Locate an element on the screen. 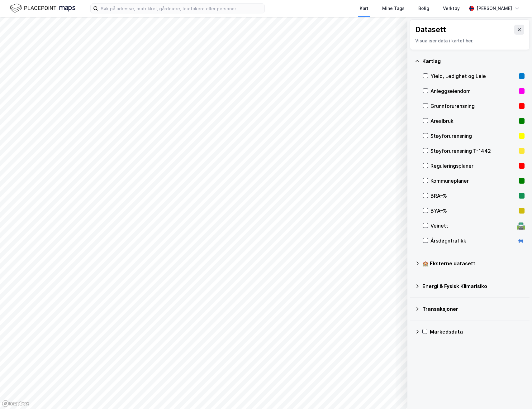 This screenshot has width=532, height=409. div: Transaksjoner is located at coordinates (473, 309).